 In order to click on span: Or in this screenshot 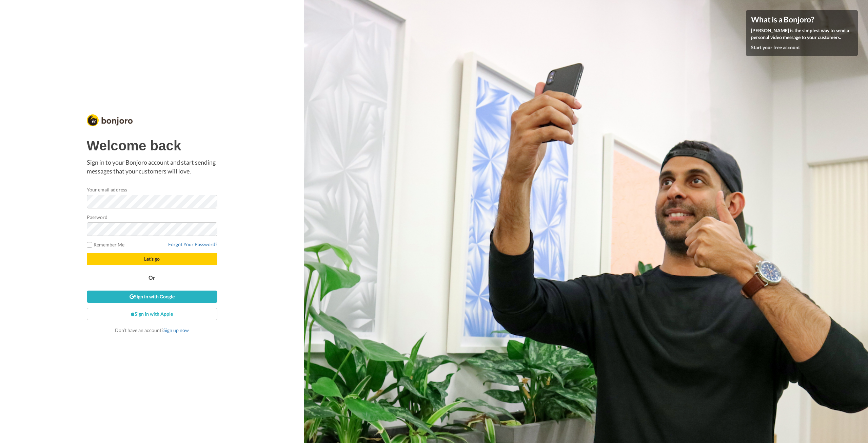, I will do `click(152, 277)`.